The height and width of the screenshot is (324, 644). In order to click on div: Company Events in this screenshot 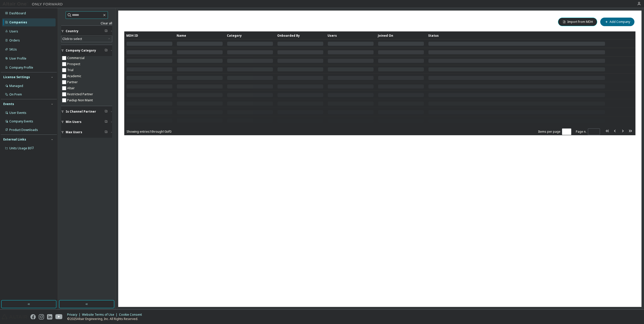, I will do `click(21, 121)`.